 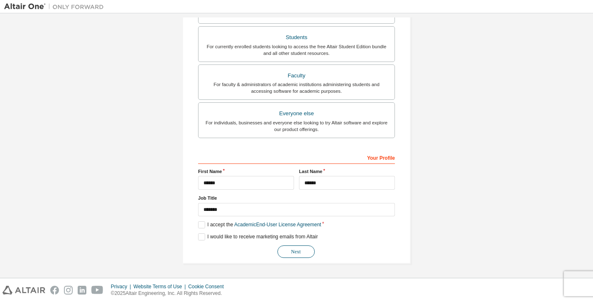 I want to click on div: Cookie Consent, so click(x=208, y=286).